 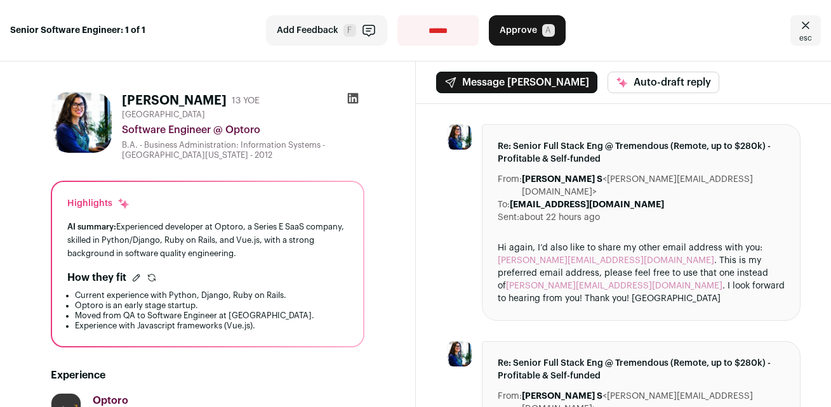 What do you see at coordinates (641, 274) in the screenshot?
I see `div: Hi again, I’d also like to share my other email address with you: . This is my preferred email ad...` at bounding box center [641, 274].